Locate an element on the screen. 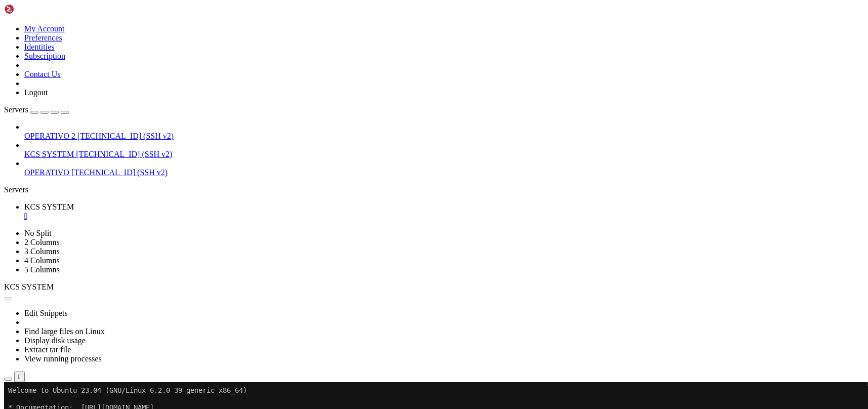  x-row: System load: 0.01 Processes: 172 is located at coordinates (370, 77).